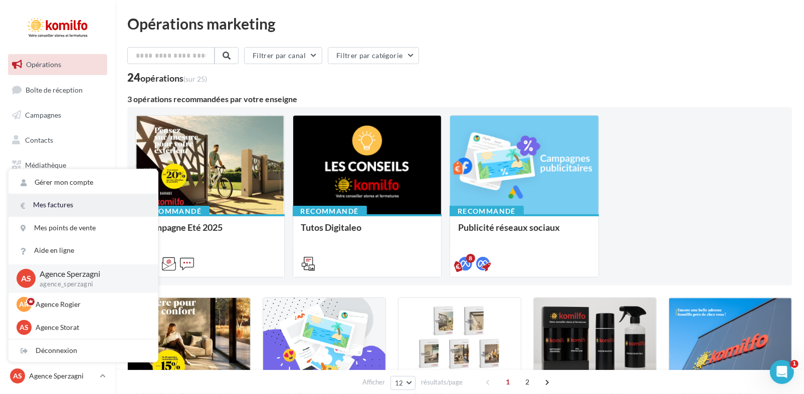 This screenshot has width=804, height=394. I want to click on a: Aide en ligne, so click(83, 251).